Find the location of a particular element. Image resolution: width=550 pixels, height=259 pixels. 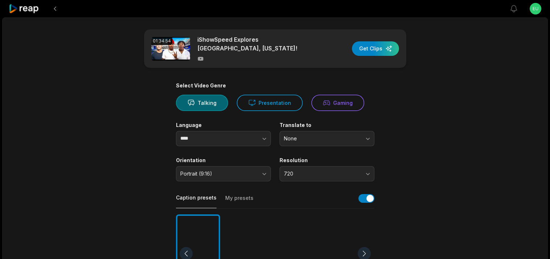

span: None is located at coordinates (322, 138).